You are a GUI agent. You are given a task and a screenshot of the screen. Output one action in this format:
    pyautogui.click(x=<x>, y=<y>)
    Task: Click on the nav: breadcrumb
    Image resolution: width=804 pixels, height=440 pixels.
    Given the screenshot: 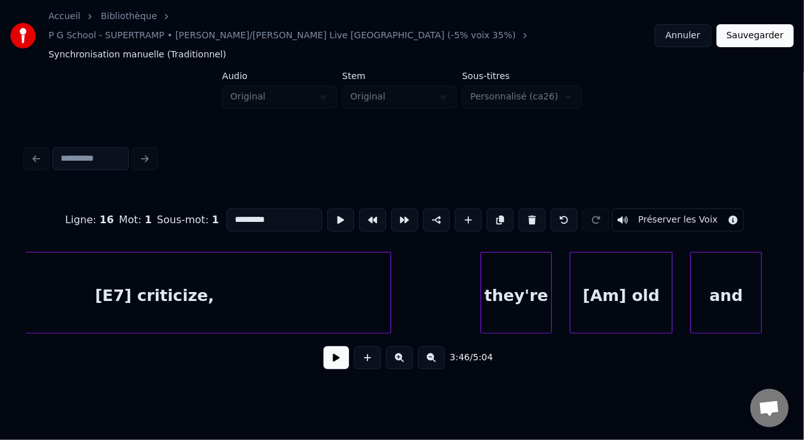 What is the action you would take?
    pyautogui.click(x=352, y=36)
    